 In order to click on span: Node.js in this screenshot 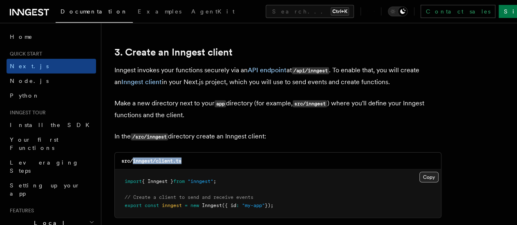, I will do `click(29, 81)`.